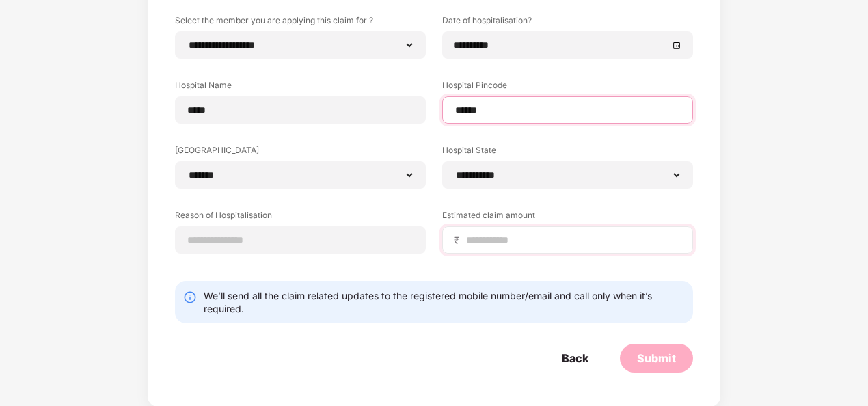  What do you see at coordinates (300, 23) in the screenshot?
I see `label: Select the member you are applying this claim for ?` at bounding box center [300, 23].